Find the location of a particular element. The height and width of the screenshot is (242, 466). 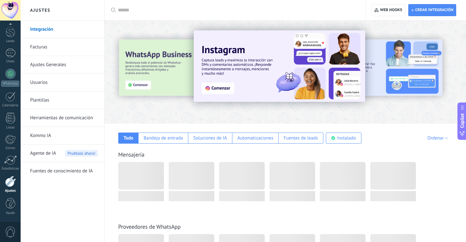

li: Kommo IA is located at coordinates (62, 136).